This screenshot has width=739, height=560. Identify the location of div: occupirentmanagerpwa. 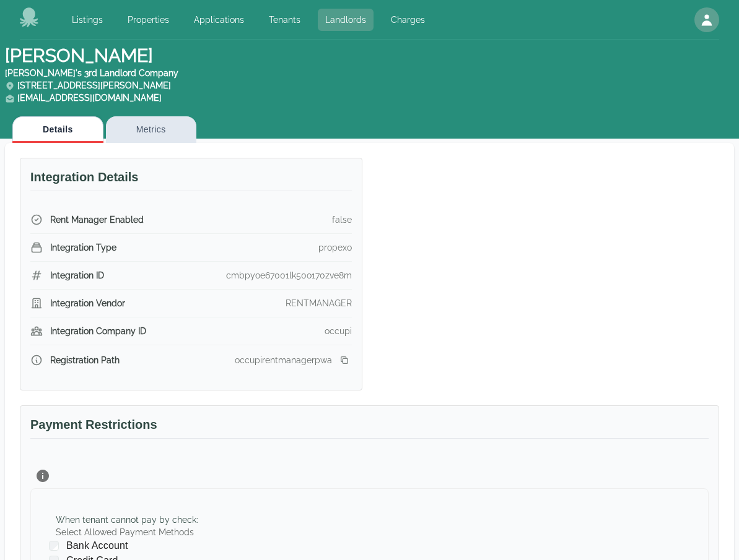
(283, 360).